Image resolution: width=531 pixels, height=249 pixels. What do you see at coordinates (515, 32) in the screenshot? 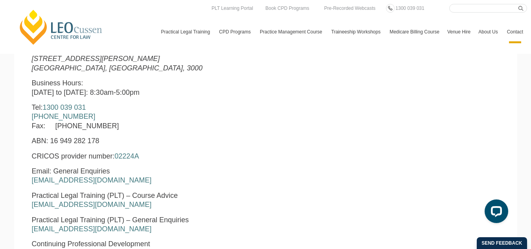
I see `a: Contact` at bounding box center [515, 32].